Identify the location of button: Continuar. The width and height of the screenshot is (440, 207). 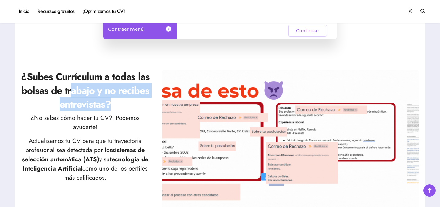
(307, 31).